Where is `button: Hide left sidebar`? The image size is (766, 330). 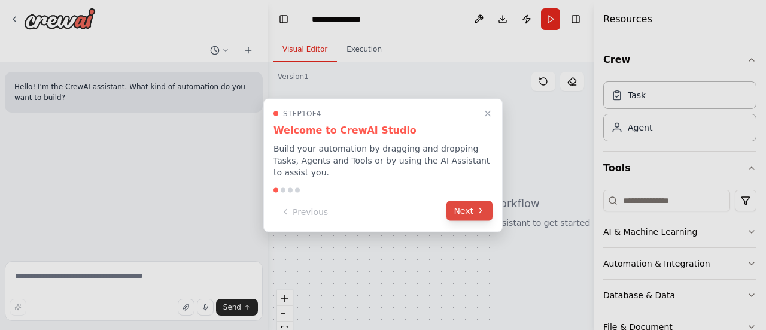
button: Hide left sidebar is located at coordinates (283, 19).